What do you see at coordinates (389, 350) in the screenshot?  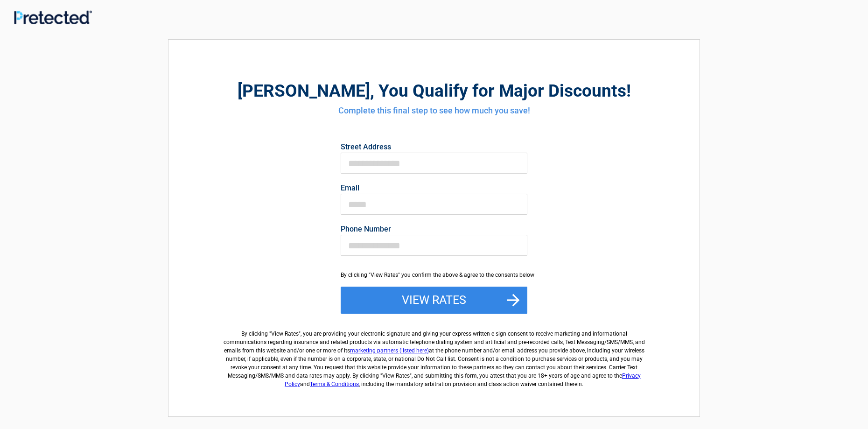 I see `a: marketing partners (listed here)` at bounding box center [389, 350].